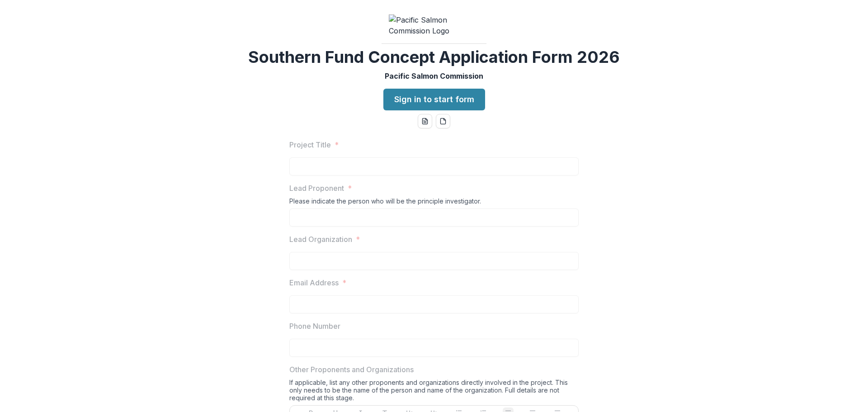  Describe the element at coordinates (443, 121) in the screenshot. I see `button: pdf-download` at that location.